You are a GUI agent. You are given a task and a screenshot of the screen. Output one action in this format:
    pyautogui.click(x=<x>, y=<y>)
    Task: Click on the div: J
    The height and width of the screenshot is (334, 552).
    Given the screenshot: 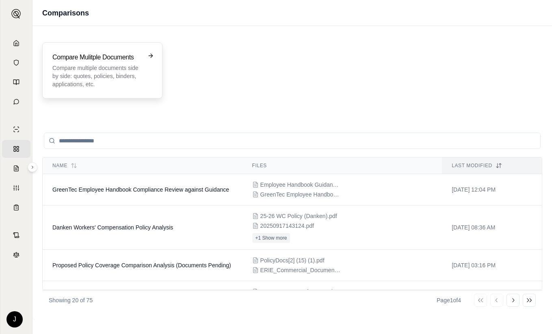 What is the action you would take?
    pyautogui.click(x=15, y=319)
    